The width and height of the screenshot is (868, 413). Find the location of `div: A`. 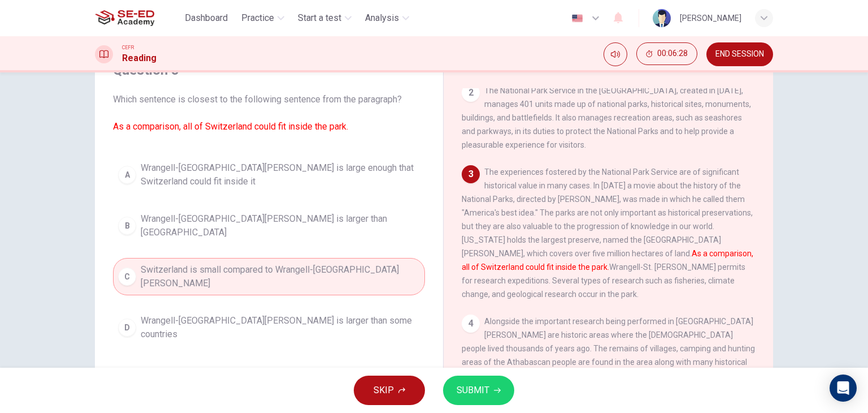

div: A is located at coordinates (127, 175).